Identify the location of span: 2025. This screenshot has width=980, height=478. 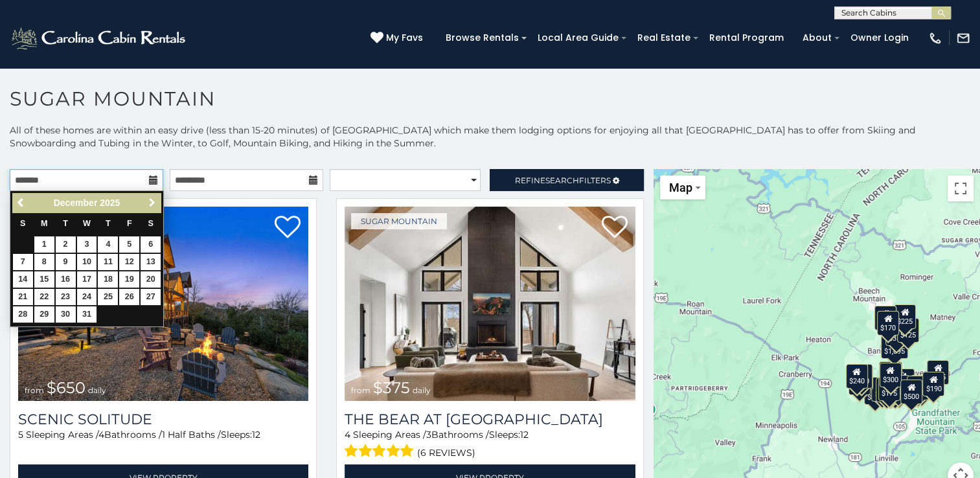
(110, 203).